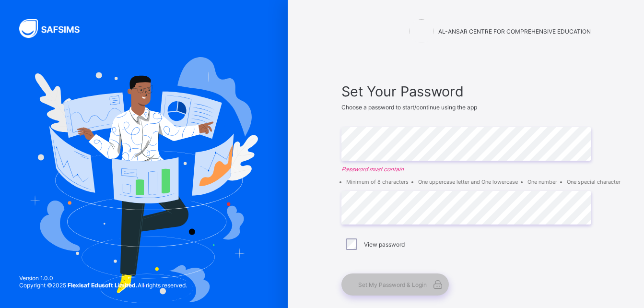 The width and height of the screenshot is (644, 308). What do you see at coordinates (392, 285) in the screenshot?
I see `span: Set My Password & Login` at bounding box center [392, 285].